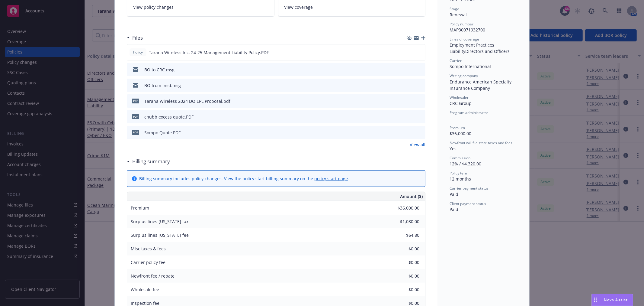 This screenshot has height=306, width=644. I want to click on span: Employment Practices Liability, so click(473, 48).